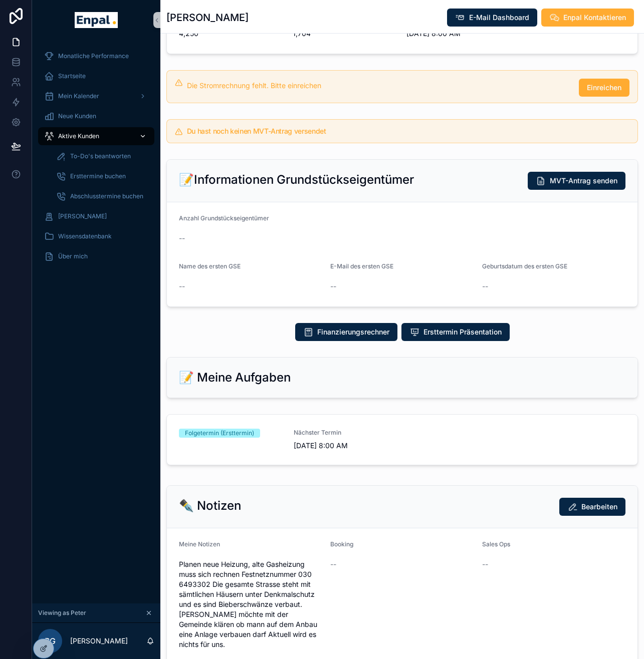 The width and height of the screenshot is (644, 659). What do you see at coordinates (346, 332) in the screenshot?
I see `button: Finanzierungsrechner` at bounding box center [346, 332].